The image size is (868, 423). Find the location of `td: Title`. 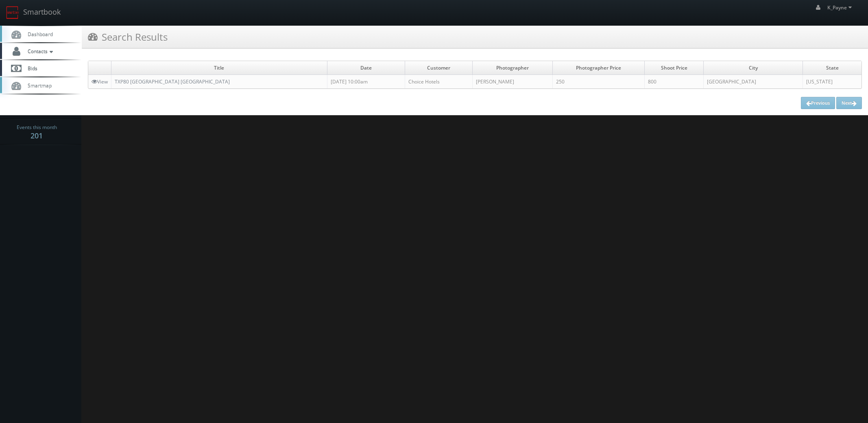

td: Title is located at coordinates (219, 68).